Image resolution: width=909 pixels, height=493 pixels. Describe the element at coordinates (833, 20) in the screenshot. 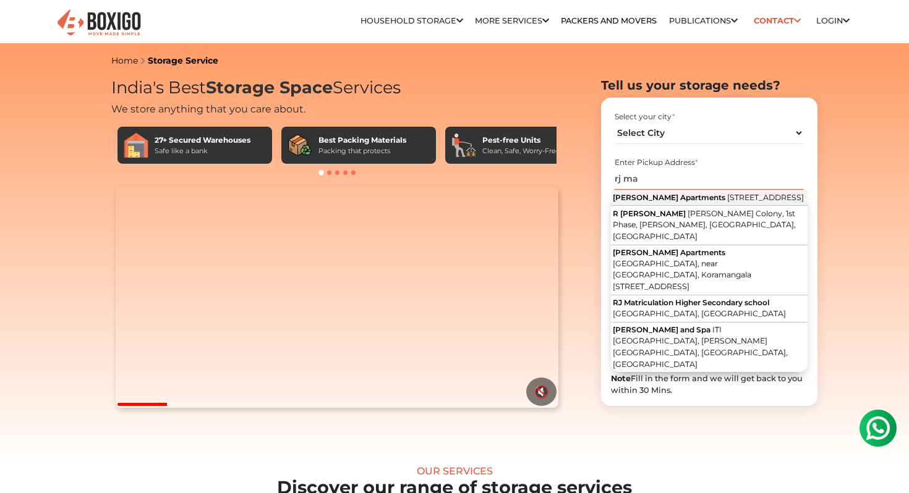

I see `a: Login` at that location.